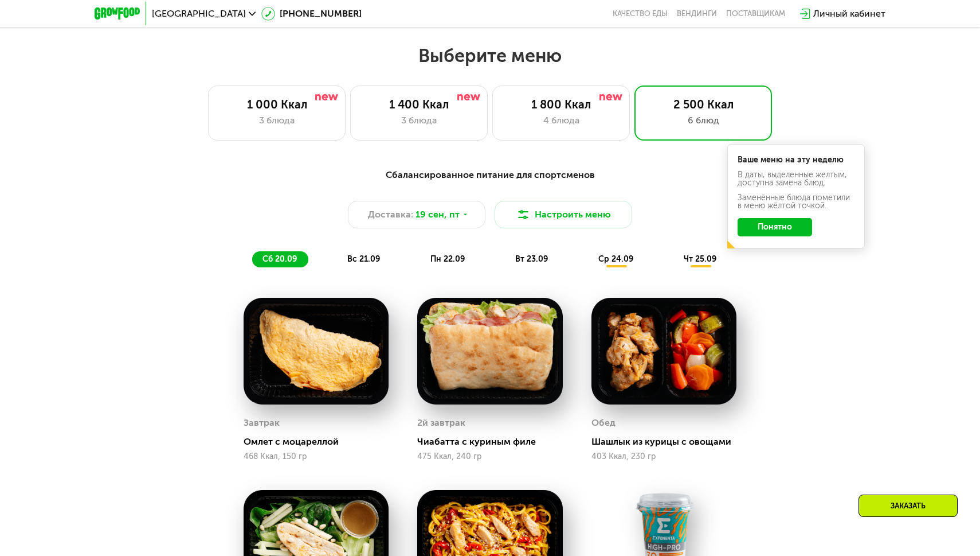  What do you see at coordinates (261, 422) in the screenshot?
I see `div: Завтрак` at bounding box center [261, 422].